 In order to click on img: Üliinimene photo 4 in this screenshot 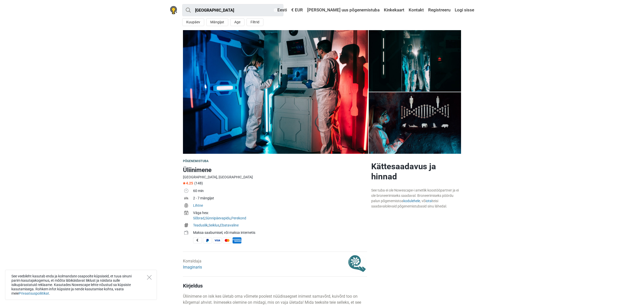, I will do `click(415, 61)`.